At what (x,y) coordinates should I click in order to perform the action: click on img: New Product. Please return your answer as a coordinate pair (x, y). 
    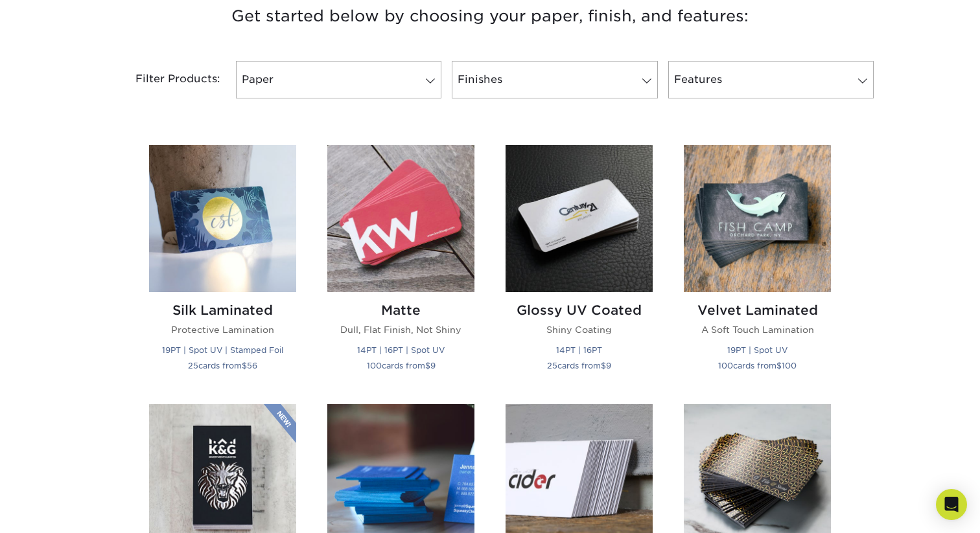
    Looking at the image, I should click on (280, 423).